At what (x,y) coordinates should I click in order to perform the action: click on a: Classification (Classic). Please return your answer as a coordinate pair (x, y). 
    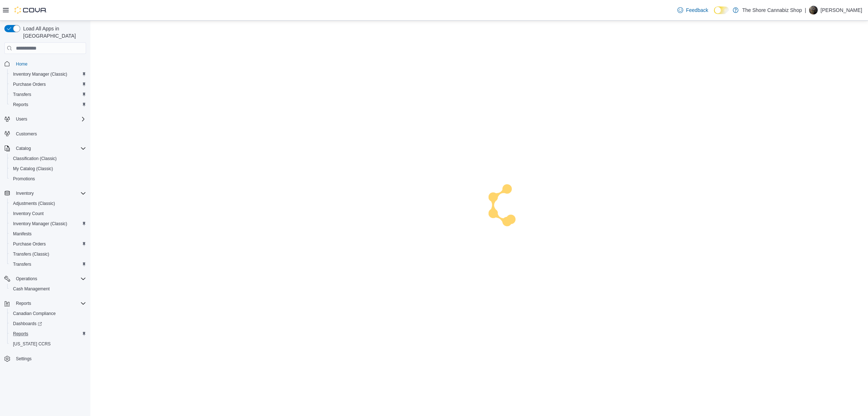
    Looking at the image, I should click on (34, 159).